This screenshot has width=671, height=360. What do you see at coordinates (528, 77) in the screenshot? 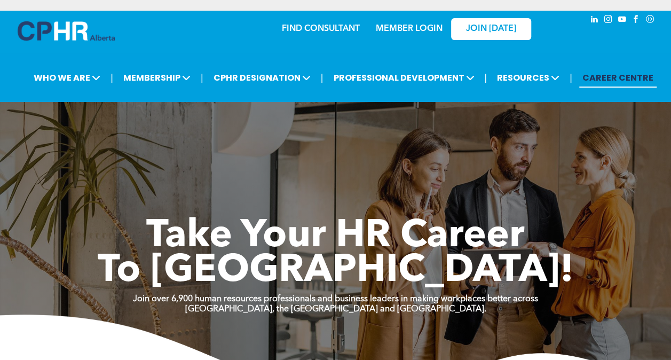
I see `span: RESOURCES` at bounding box center [528, 77].